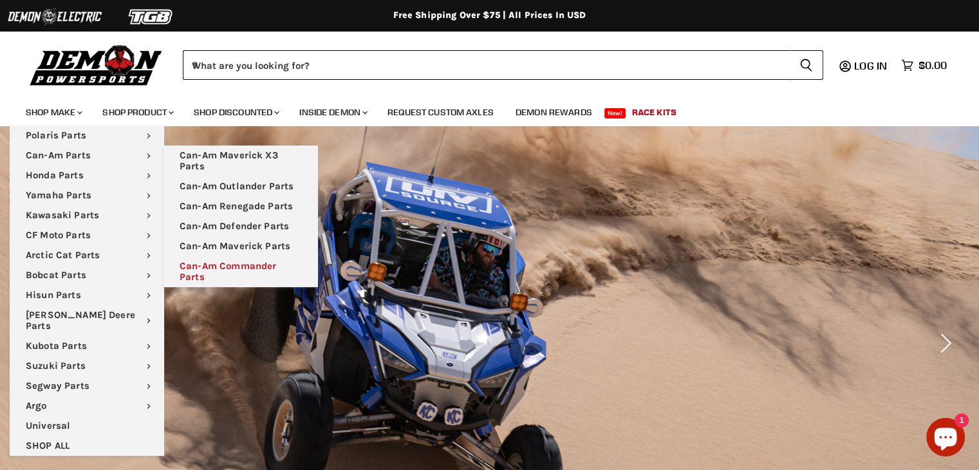  Describe the element at coordinates (87, 275) in the screenshot. I see `a: Bobcat Parts` at that location.